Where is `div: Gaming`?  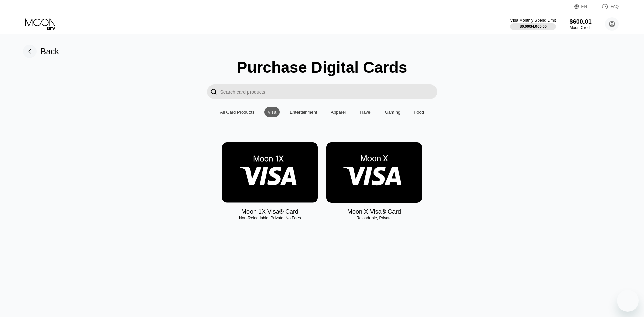
div: Gaming is located at coordinates (393, 112).